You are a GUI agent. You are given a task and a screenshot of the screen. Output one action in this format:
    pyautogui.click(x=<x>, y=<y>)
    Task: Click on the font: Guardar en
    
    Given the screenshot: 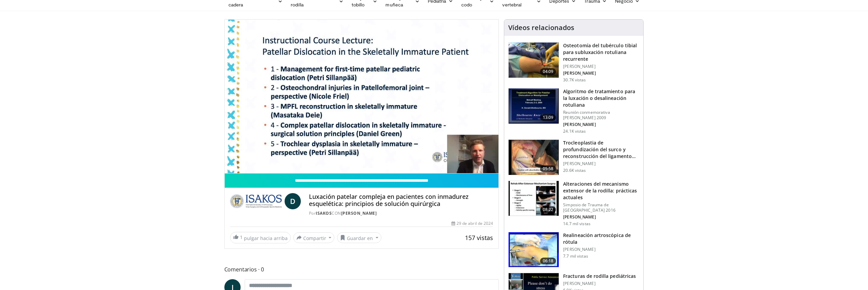 What is the action you would take?
    pyautogui.click(x=360, y=238)
    